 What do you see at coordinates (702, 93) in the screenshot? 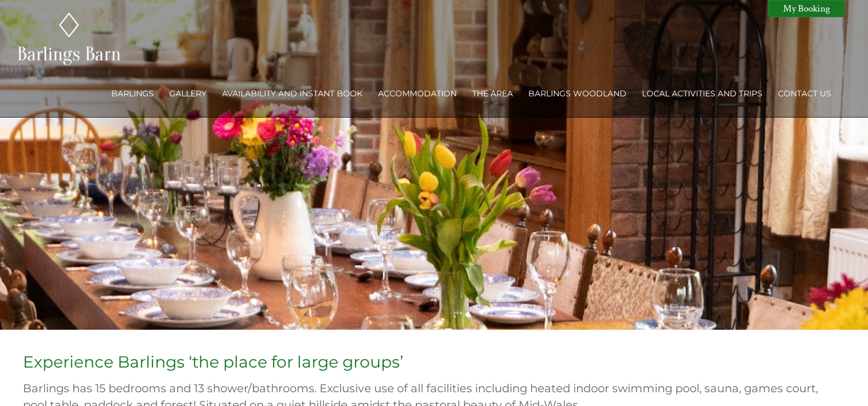
I see `a: Local activities and trips` at bounding box center [702, 93].